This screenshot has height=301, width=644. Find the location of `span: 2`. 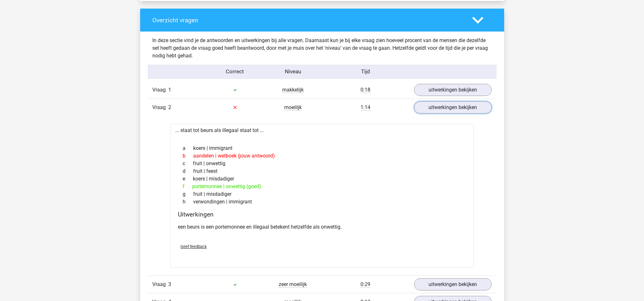

span: 2 is located at coordinates (170, 107).